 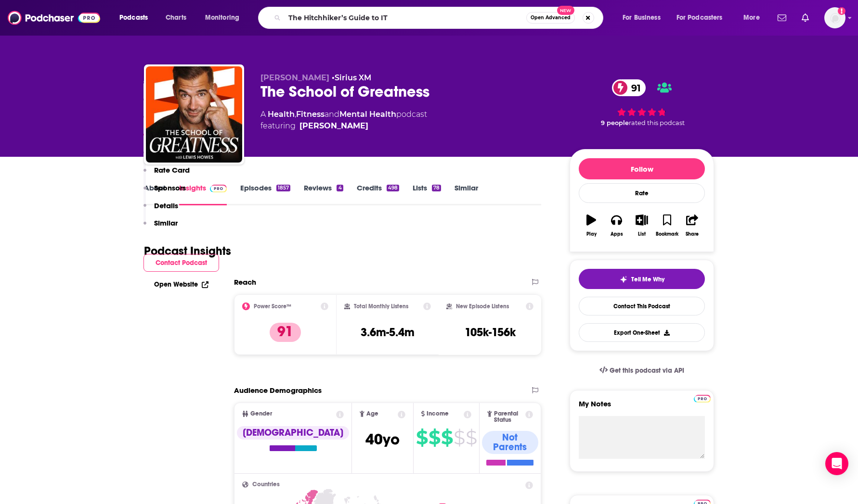 What do you see at coordinates (642, 169) in the screenshot?
I see `button: Follow` at bounding box center [642, 169].